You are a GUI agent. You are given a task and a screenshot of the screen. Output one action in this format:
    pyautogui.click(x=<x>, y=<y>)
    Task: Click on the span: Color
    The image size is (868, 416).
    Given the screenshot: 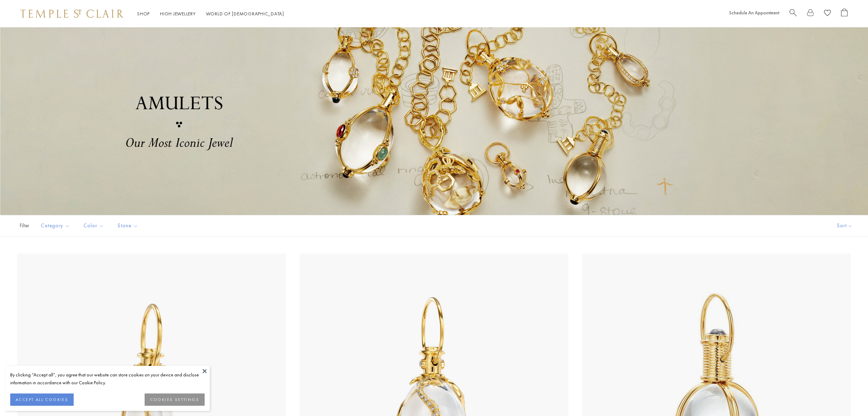 What is the action you would take?
    pyautogui.click(x=94, y=225)
    